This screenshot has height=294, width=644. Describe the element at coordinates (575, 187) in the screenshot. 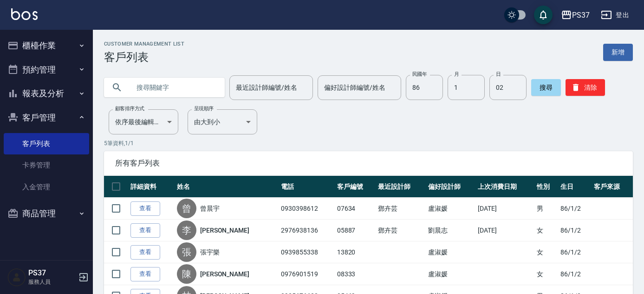

I see `th: 生日` at that location.